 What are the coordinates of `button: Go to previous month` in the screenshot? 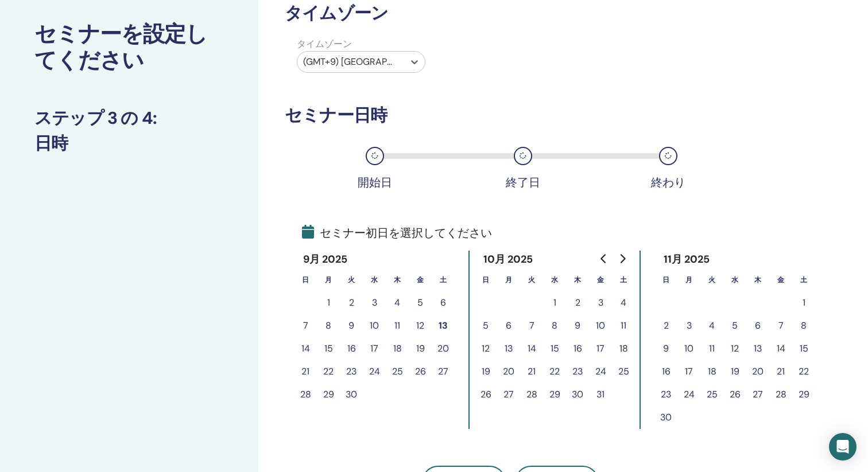 It's located at (604, 259).